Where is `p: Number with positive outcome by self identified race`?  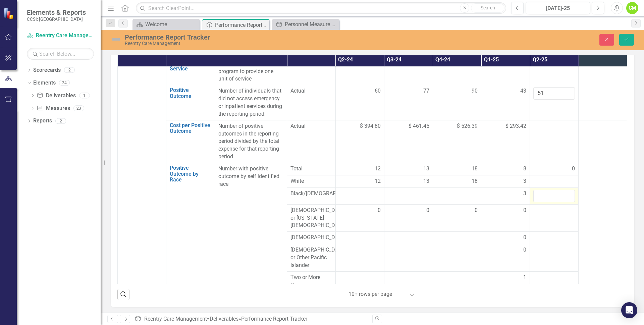 p: Number with positive outcome by self identified race is located at coordinates (251, 177).